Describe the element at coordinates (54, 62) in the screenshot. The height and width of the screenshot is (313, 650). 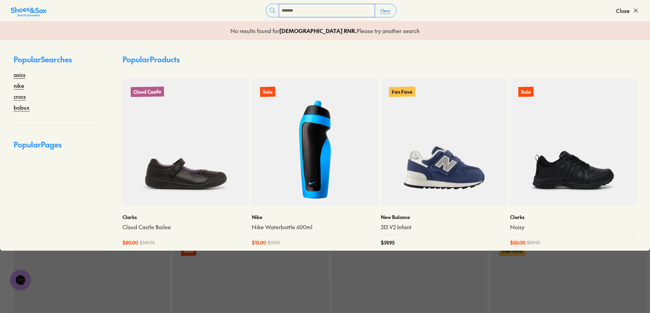
I see `p: Popular Searches` at that location.